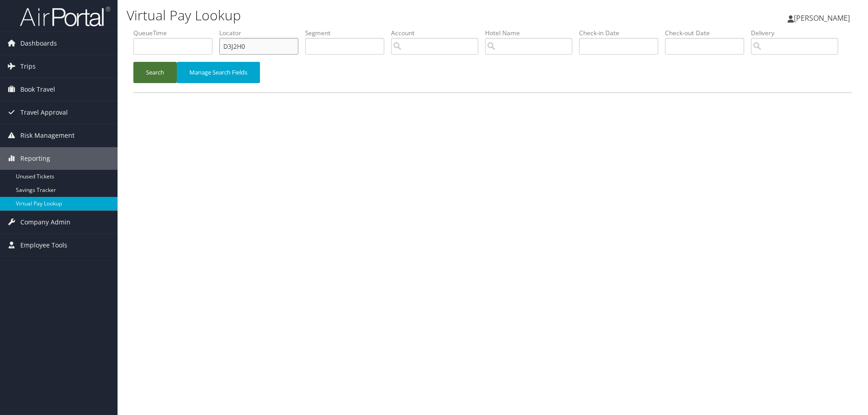 The width and height of the screenshot is (868, 415). I want to click on button: Manage Search Fields, so click(218, 72).